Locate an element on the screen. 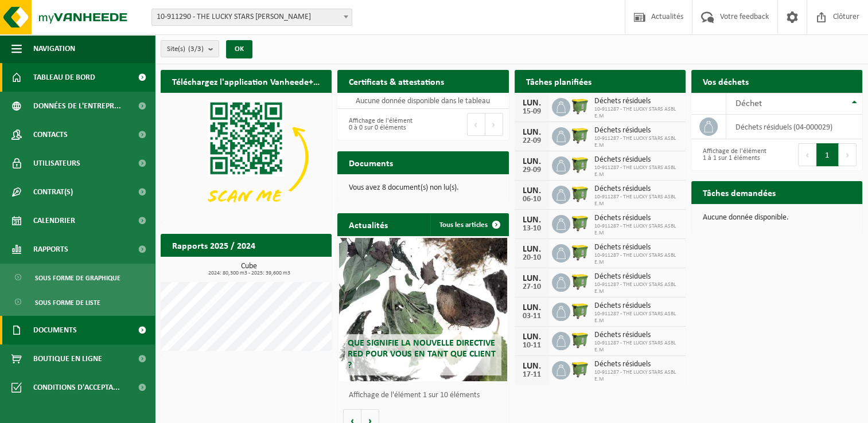 This screenshot has width=868, height=423. a: Tous les articles is located at coordinates (469, 225).